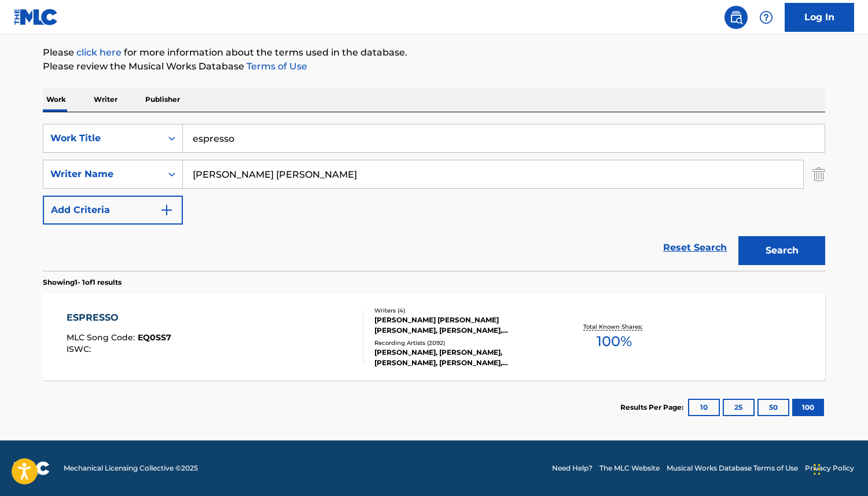 This screenshot has height=496, width=868. Describe the element at coordinates (99, 52) in the screenshot. I see `a: click here` at that location.